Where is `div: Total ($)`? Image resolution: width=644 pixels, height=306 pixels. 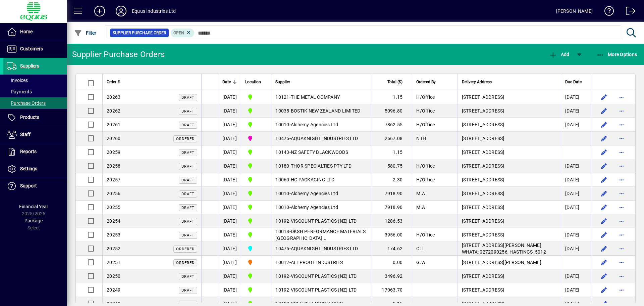 div: Total ($) is located at coordinates (392, 82).